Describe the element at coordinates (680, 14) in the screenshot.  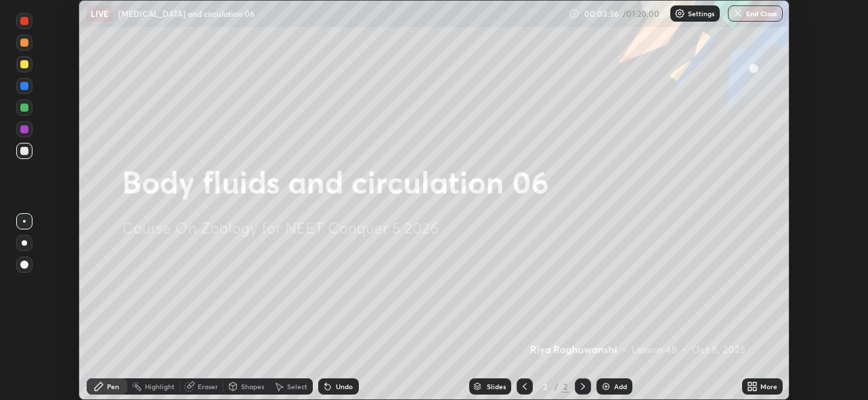
I see `img: class-settings-icons` at that location.